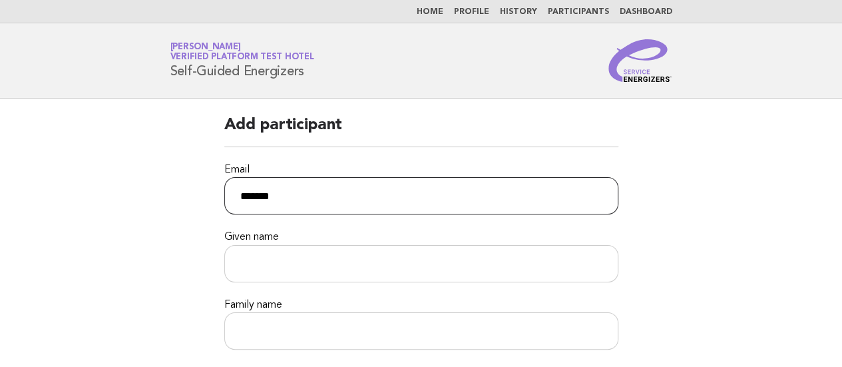 The height and width of the screenshot is (367, 842). What do you see at coordinates (640, 61) in the screenshot?
I see `img: Service Energizers` at bounding box center [640, 61].